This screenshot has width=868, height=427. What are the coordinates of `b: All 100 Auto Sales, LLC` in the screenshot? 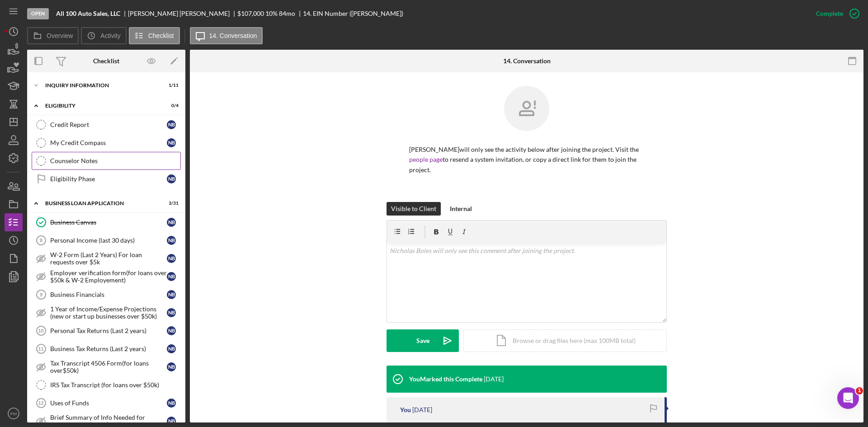 It's located at (89, 13).